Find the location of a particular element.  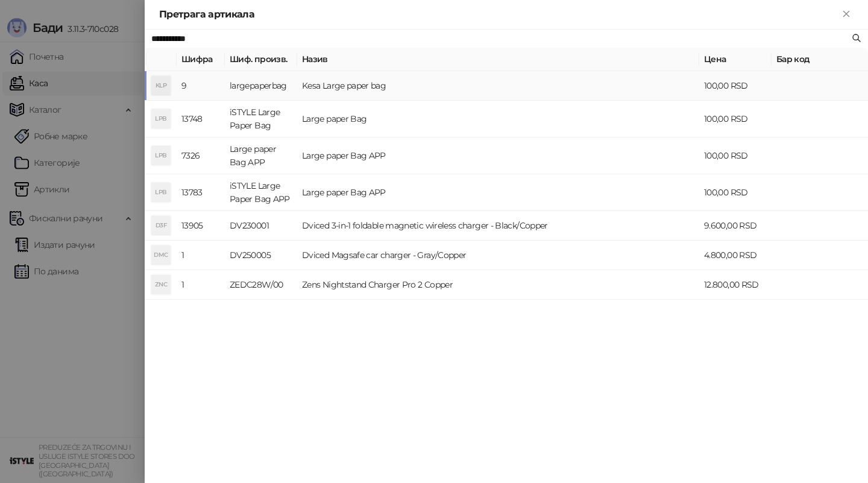

th: Шиф. произв. is located at coordinates (261, 59).